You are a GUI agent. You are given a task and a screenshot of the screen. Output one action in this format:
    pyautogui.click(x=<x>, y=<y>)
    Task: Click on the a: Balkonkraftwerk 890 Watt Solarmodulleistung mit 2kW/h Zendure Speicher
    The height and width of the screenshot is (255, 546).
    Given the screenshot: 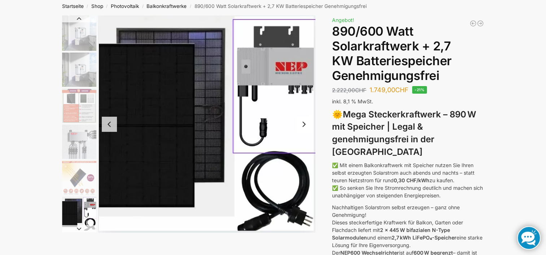 What is the action you would take?
    pyautogui.click(x=480, y=23)
    